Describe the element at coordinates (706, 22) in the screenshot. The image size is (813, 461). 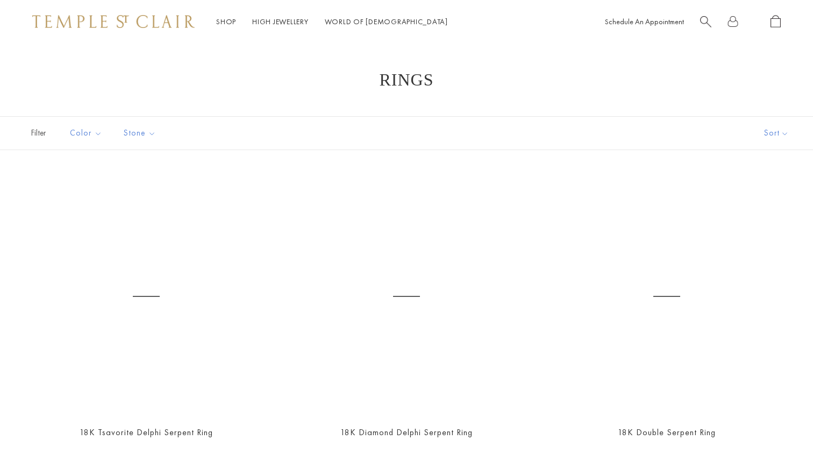
I see `a: Search` at that location.